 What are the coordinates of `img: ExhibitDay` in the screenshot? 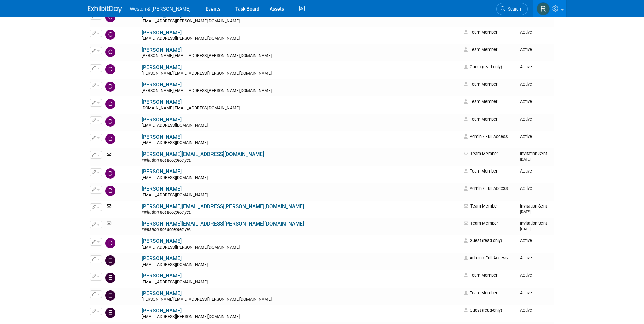 It's located at (105, 9).